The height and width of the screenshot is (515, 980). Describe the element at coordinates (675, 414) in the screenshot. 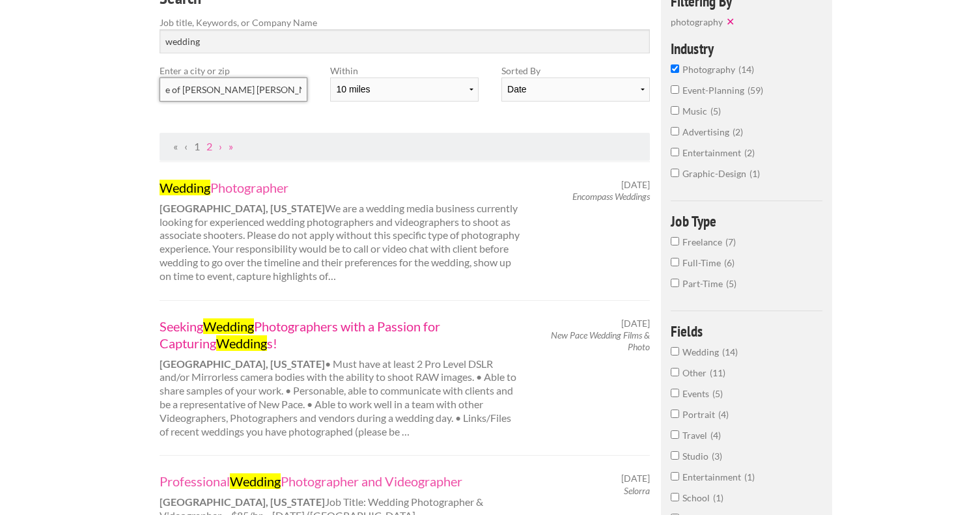

I see `input: Portrait4` at that location.